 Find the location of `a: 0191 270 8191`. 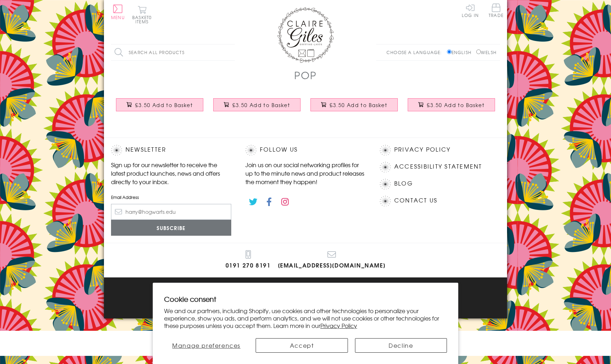

a: 0191 270 8191 is located at coordinates (248, 260).